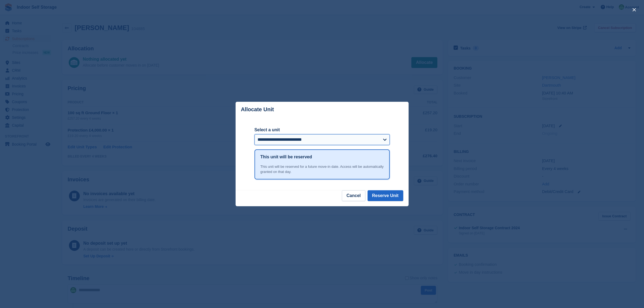  What do you see at coordinates (634, 10) in the screenshot?
I see `button: close` at bounding box center [634, 10].